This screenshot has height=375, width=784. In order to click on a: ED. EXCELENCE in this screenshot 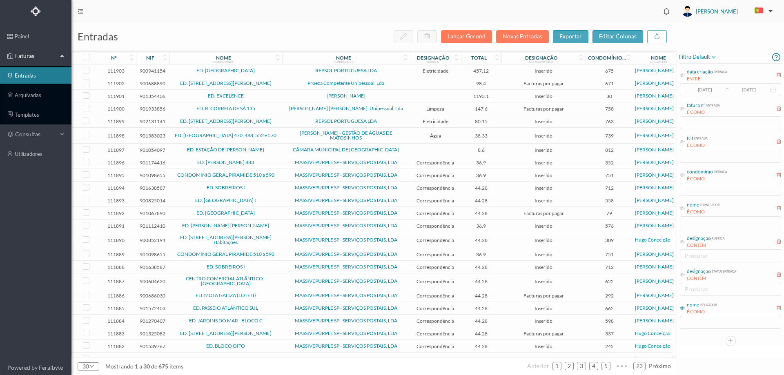, I will do `click(226, 96)`.